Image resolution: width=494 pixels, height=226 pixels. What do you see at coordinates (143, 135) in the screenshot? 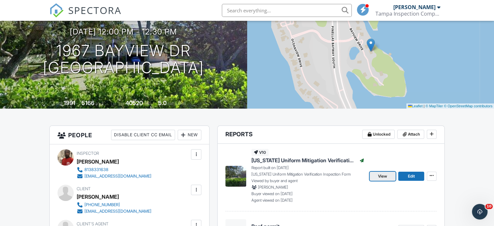
I see `div: Disable Client CC Email` at bounding box center [143, 135].